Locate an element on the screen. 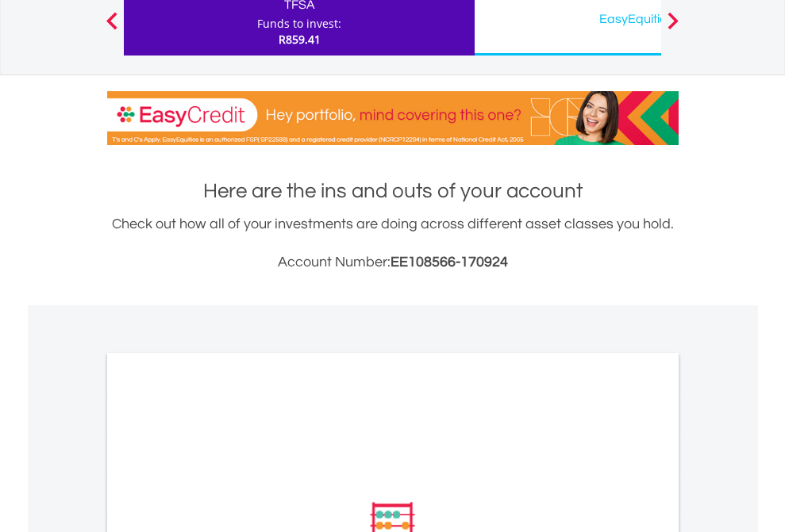 The image size is (785, 532). div: Funds to invest: is located at coordinates (299, 24).